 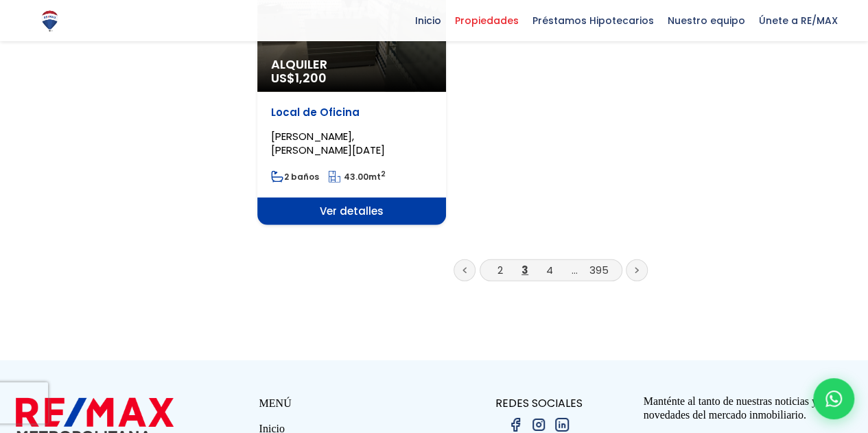 What do you see at coordinates (295, 176) in the screenshot?
I see `span: 2 baños` at bounding box center [295, 176].